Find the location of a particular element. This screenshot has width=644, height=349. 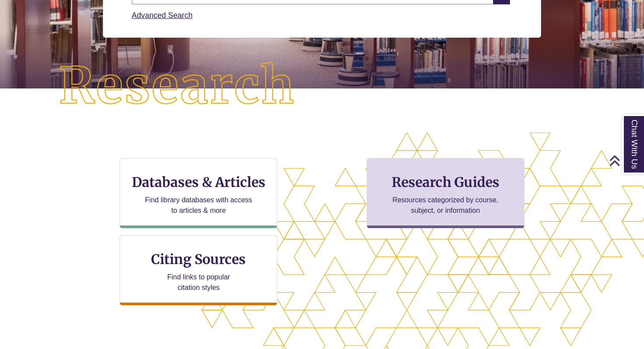

p: Find library databases with access to articles & more is located at coordinates (199, 205).